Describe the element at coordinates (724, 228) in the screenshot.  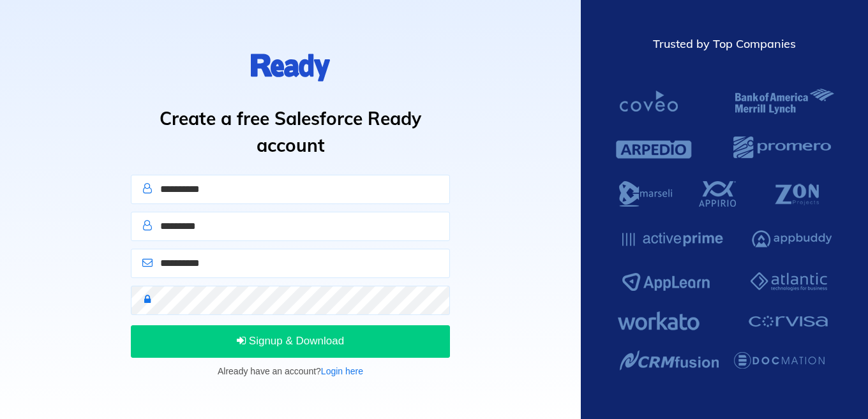
I see `img: Salesforce Ready Customers` at that location.